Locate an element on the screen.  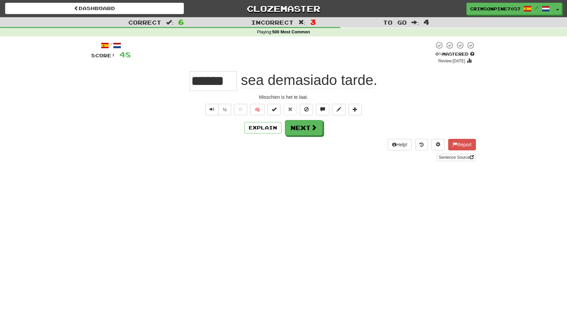
span: tarde is located at coordinates (357, 80).